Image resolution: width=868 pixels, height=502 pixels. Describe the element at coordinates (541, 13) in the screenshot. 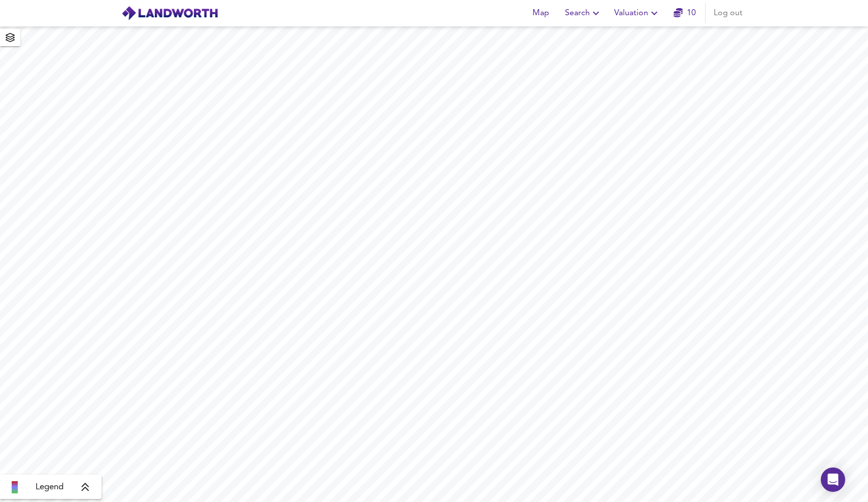

I see `span: Map` at that location.